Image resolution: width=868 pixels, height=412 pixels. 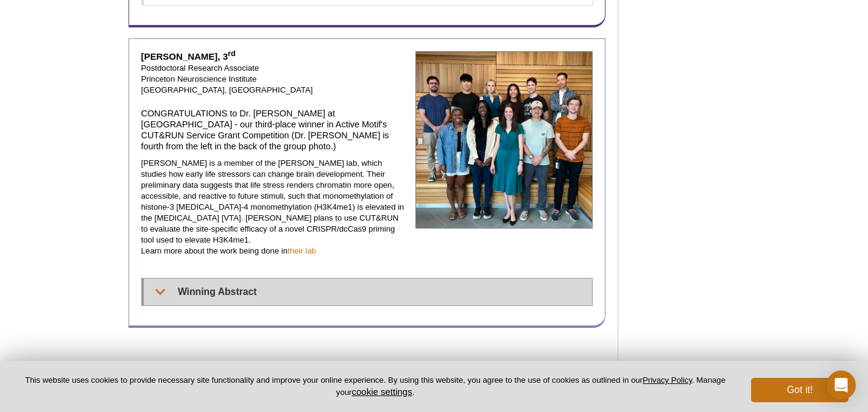 I want to click on button: Got it!, so click(x=800, y=390).